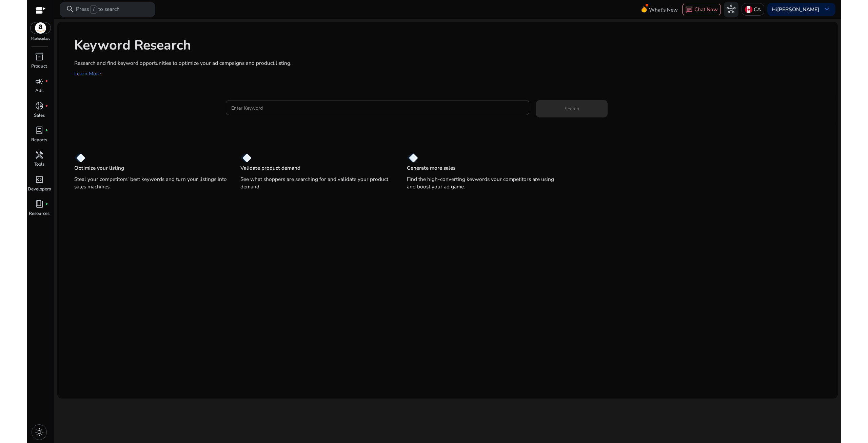 This screenshot has width=868, height=443. I want to click on img: amazon.svg, so click(40, 28).